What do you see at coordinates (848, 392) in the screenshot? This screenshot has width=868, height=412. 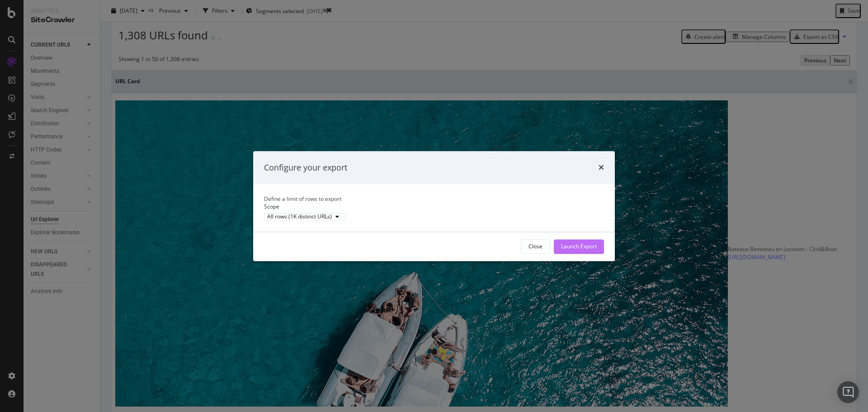 I see `div: Open Intercom Messenger` at bounding box center [848, 392].